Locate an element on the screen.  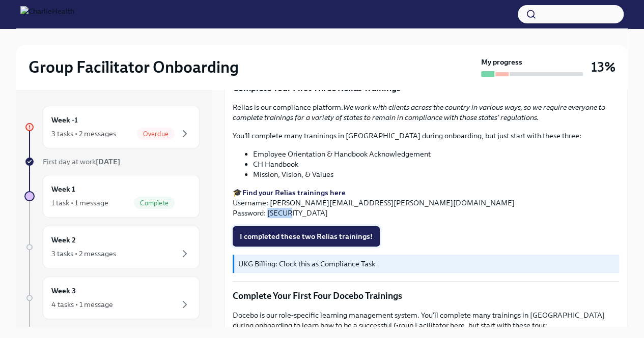
span: First day at work is located at coordinates (81, 162).